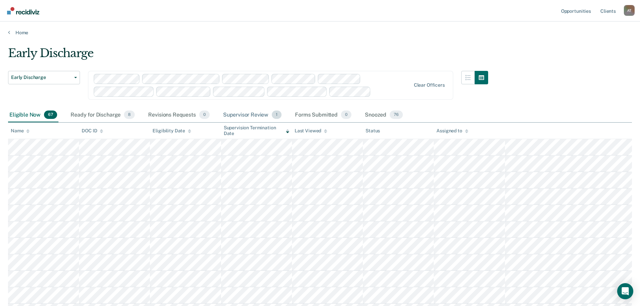  What do you see at coordinates (252, 115) in the screenshot?
I see `div: Supervisor Review1` at bounding box center [252, 115].